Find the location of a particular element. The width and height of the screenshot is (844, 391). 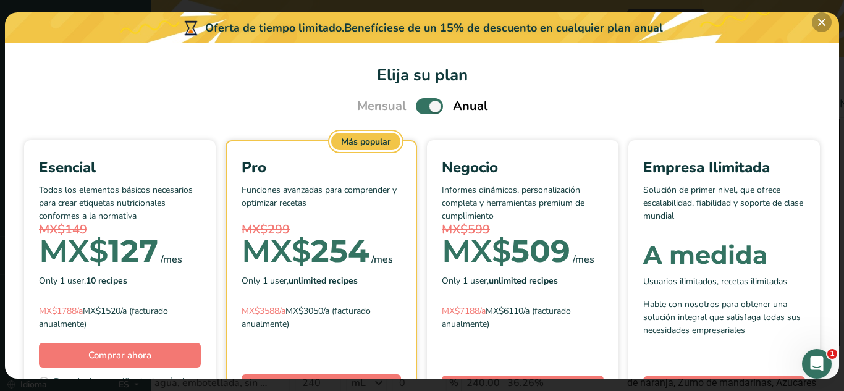

p: Funciones avanzadas para comprender y optimizar recetas is located at coordinates (321, 202).